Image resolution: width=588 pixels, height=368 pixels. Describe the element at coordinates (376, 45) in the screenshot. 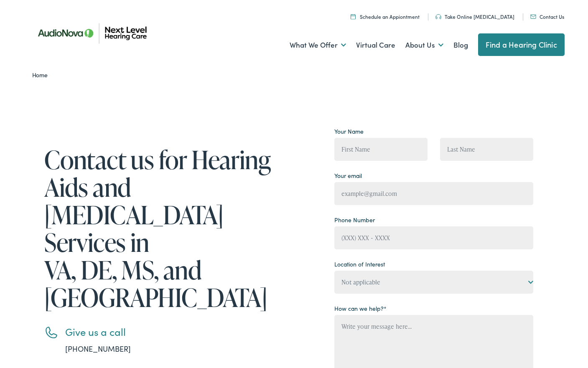

I see `a: Virtual Care` at that location.